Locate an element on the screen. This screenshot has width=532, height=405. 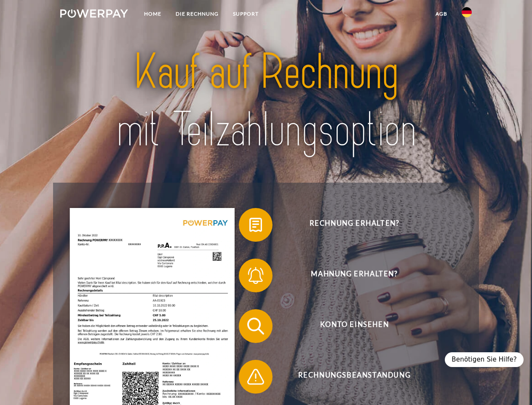
img: title-powerpay_de.svg is located at coordinates (266, 101).